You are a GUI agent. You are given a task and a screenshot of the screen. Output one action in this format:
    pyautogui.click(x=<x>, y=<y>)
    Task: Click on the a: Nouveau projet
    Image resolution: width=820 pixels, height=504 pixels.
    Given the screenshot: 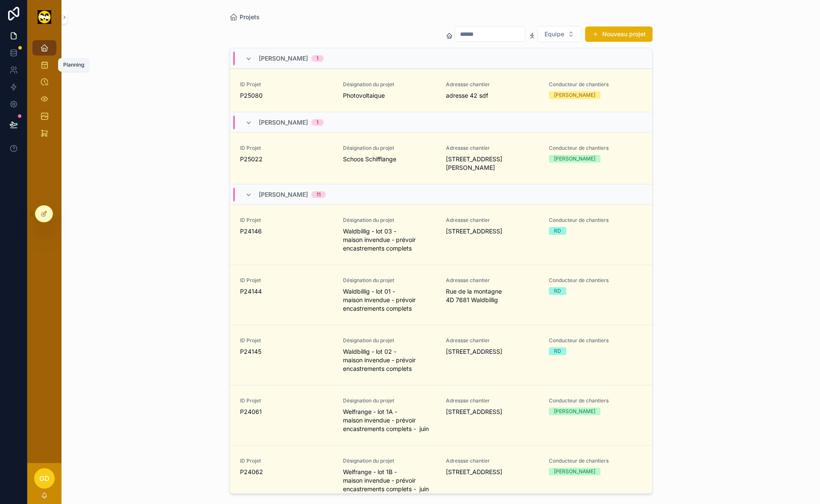 What is the action you would take?
    pyautogui.click(x=619, y=34)
    